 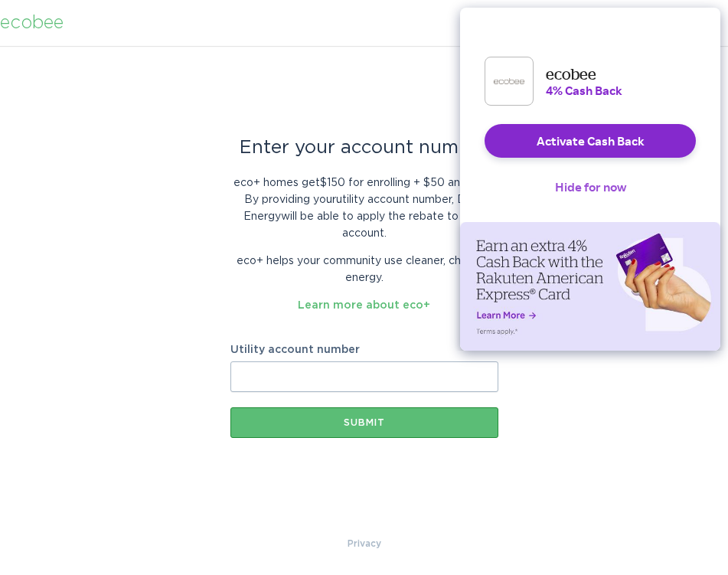 What do you see at coordinates (364, 423) in the screenshot?
I see `div: Submit` at bounding box center [364, 423].